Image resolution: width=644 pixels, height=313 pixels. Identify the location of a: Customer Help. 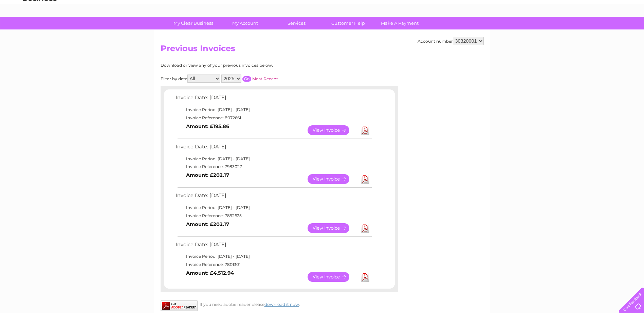
(348, 23).